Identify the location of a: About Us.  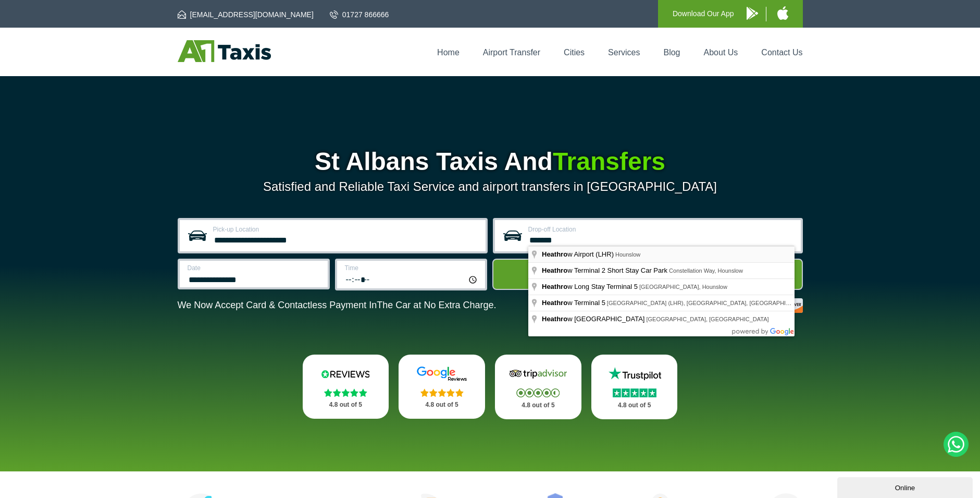
(721, 52).